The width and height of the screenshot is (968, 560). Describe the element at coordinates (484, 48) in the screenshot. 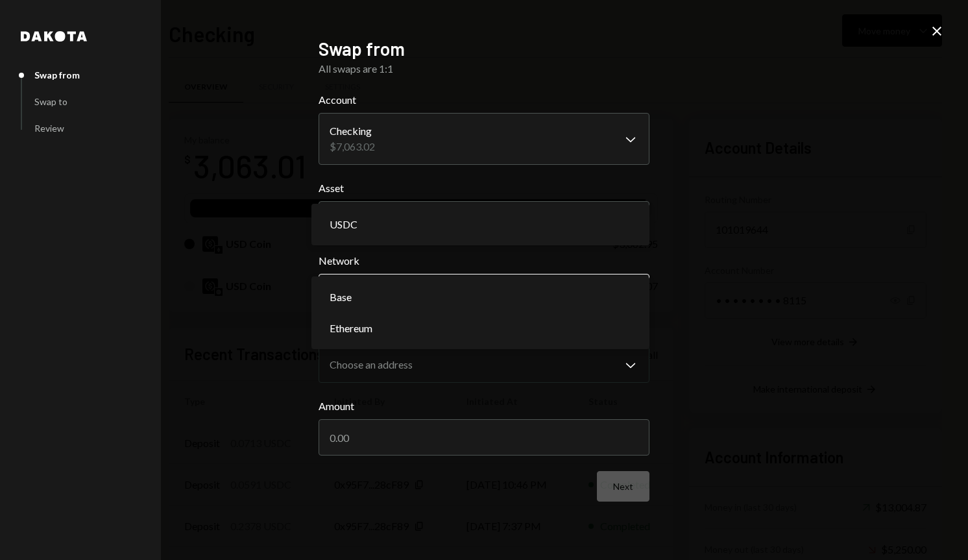

I see `h2: Swap from` at that location.